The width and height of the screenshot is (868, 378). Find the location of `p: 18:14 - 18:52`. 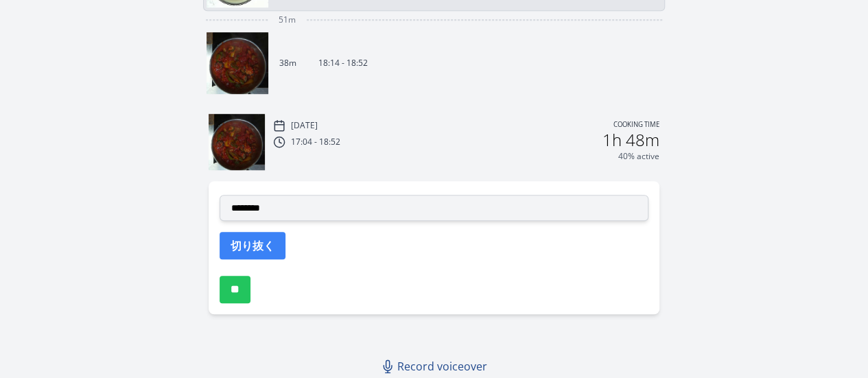

p: 18:14 - 18:52 is located at coordinates (343, 63).